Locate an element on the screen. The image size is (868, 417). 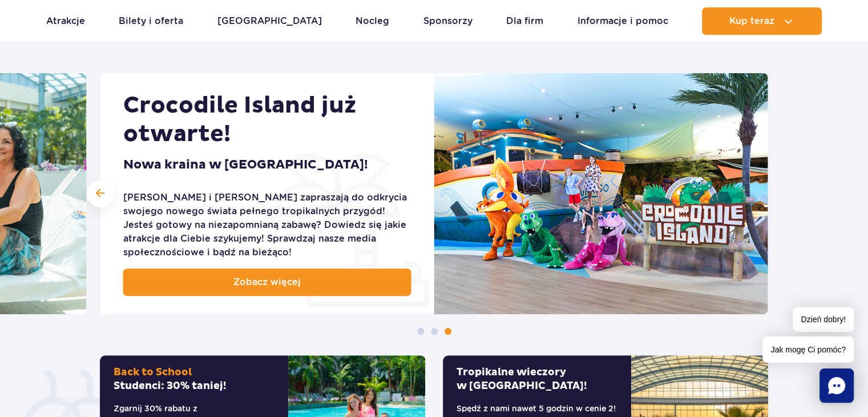
span: Kup teraz is located at coordinates (752, 21).